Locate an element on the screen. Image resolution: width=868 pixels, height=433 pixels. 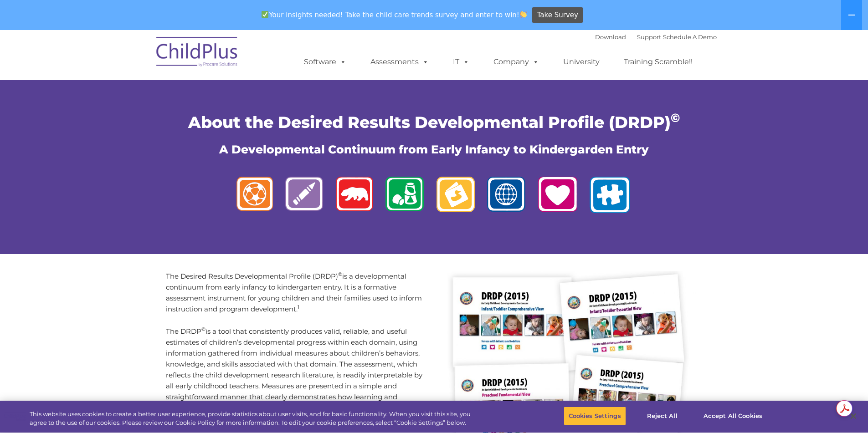
span: About the Desired Results Developmental Profile (DRDP) is located at coordinates (434, 122).